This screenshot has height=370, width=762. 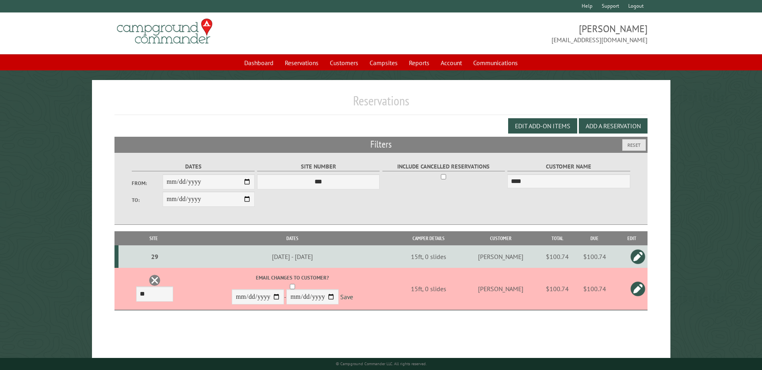 I want to click on img: Campground Commander, so click(x=165, y=31).